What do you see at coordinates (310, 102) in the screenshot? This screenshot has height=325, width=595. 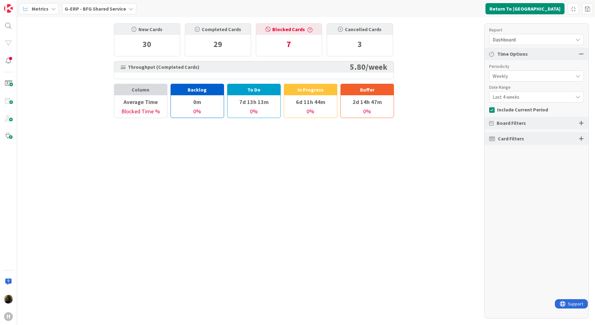 I see `div: 6d 11h 44m` at bounding box center [310, 102].